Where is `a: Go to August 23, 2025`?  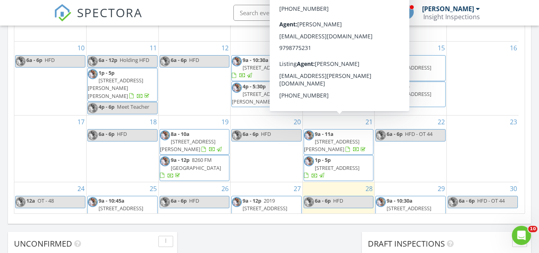 a: Go to August 23, 2025 is located at coordinates (514, 122).